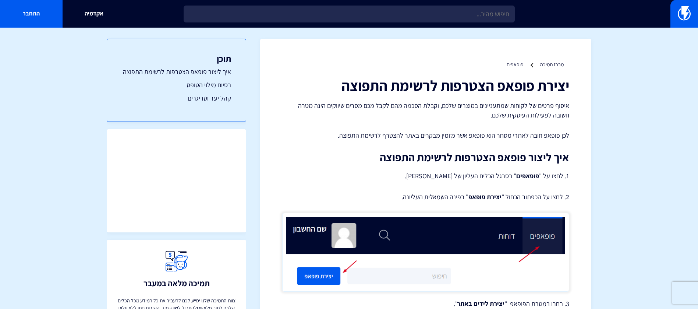  Describe the element at coordinates (176, 85) in the screenshot. I see `a: בסיום מילוי הטופס` at that location.